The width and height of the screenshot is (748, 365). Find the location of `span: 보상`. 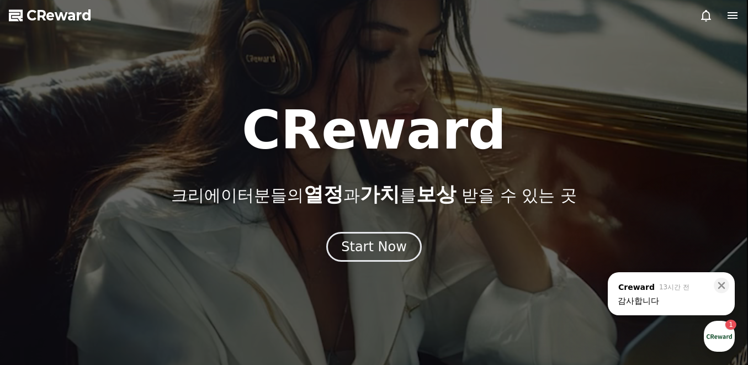

span: 보상 is located at coordinates (436, 194).